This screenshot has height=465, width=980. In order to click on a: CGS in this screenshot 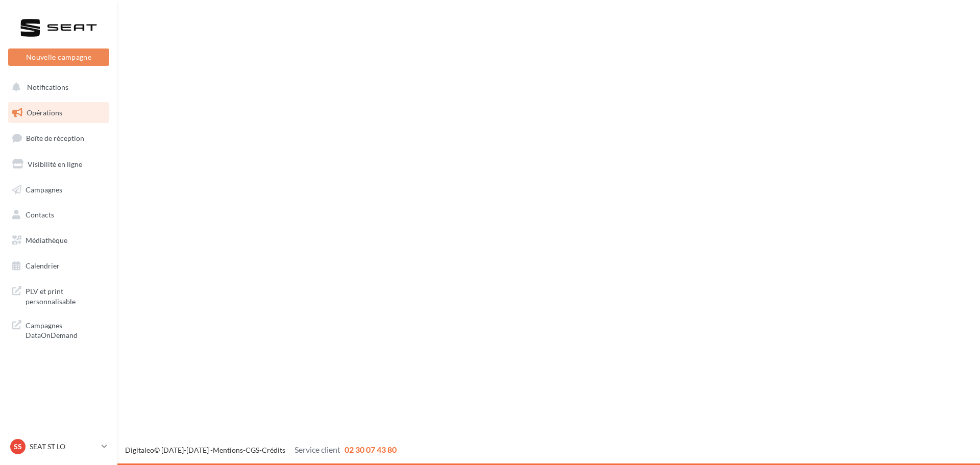, I will do `click(252, 450)`.